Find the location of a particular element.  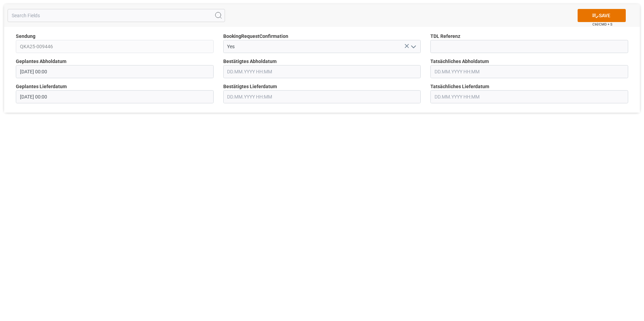

span: Tatsächliches Abholdatum is located at coordinates (460, 61).